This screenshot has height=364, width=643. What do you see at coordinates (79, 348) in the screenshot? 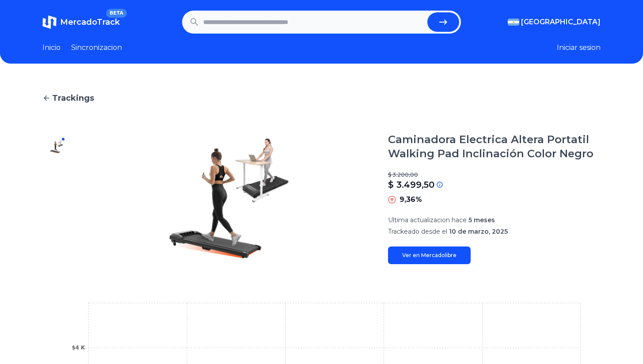
I see `tspan: $4 K` at bounding box center [79, 348].